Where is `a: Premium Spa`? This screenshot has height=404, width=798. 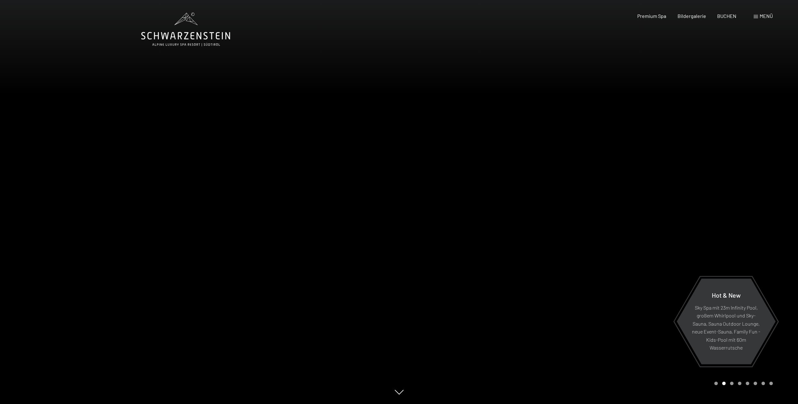 a: Premium Spa is located at coordinates (652, 16).